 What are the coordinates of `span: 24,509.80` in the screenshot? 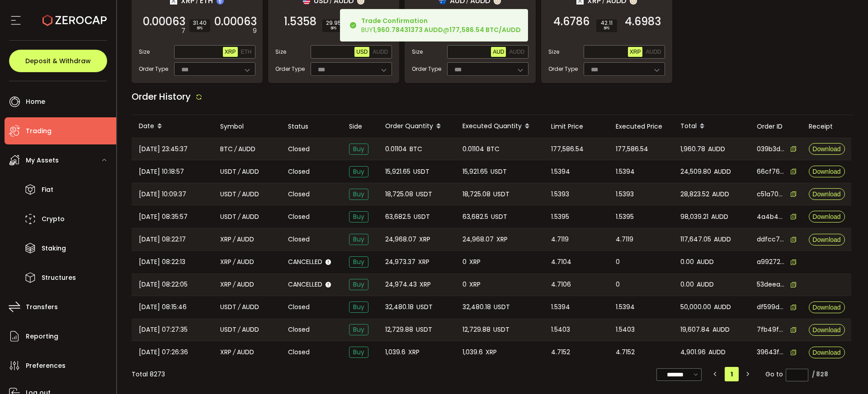 It's located at (696, 172).